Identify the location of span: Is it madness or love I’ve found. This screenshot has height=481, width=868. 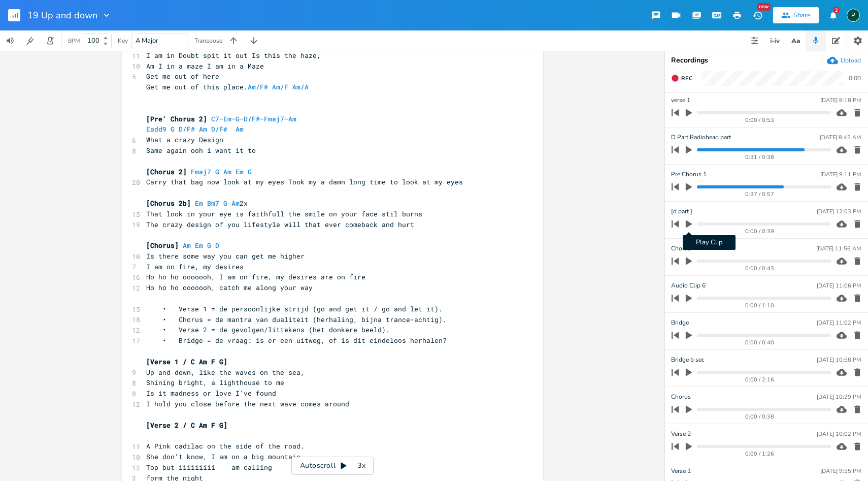
(211, 393).